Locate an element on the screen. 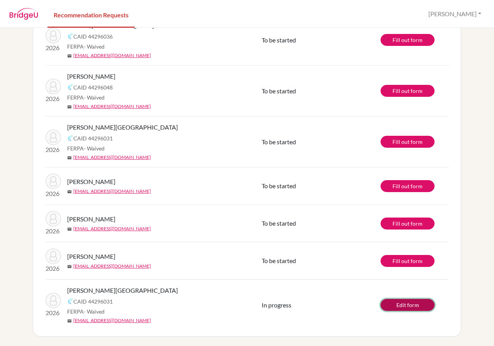  span: In progress is located at coordinates (277, 305).